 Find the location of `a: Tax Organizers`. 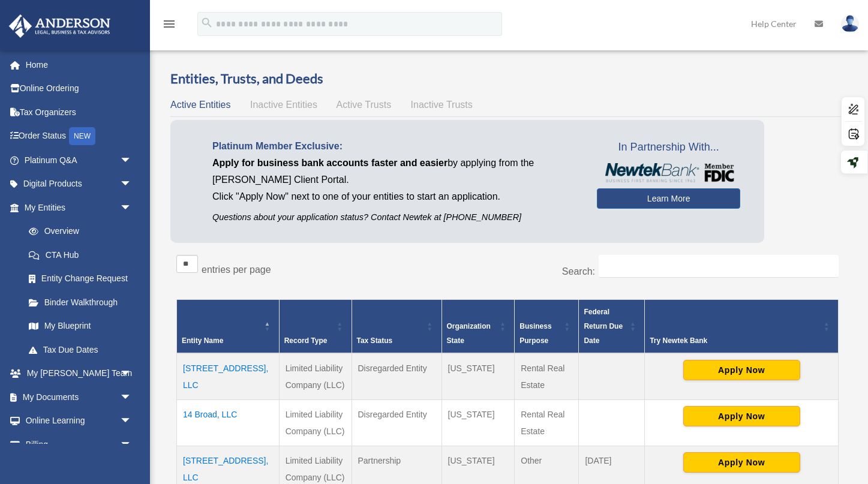

a: Tax Organizers is located at coordinates (79, 112).